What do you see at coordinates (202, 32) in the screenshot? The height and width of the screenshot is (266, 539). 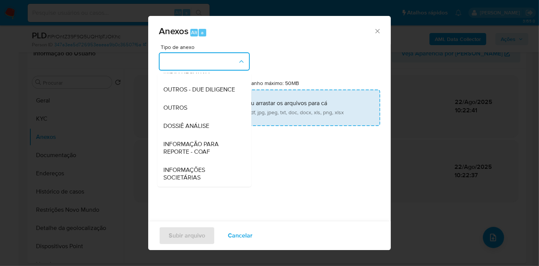 I see `span: a` at bounding box center [202, 32].